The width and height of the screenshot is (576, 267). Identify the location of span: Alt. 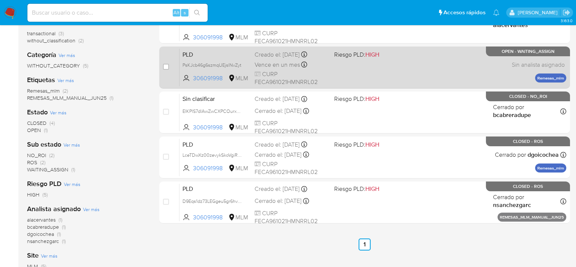
(176, 12).